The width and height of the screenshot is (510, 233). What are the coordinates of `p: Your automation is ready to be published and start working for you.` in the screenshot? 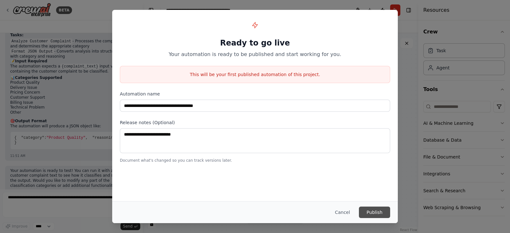 It's located at (255, 54).